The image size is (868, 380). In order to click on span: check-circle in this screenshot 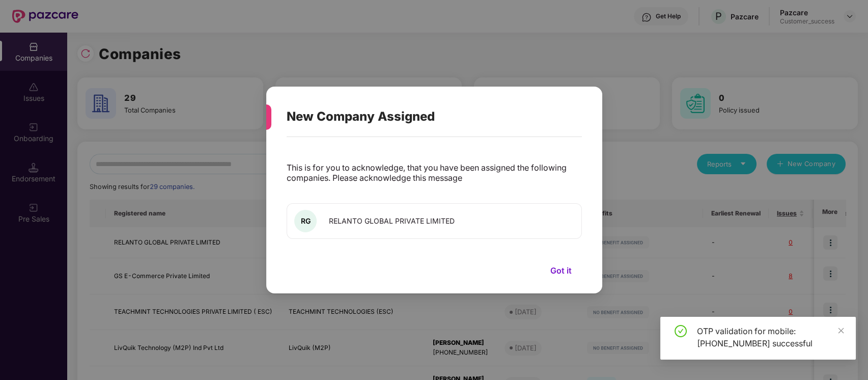, I will do `click(681, 331)`.